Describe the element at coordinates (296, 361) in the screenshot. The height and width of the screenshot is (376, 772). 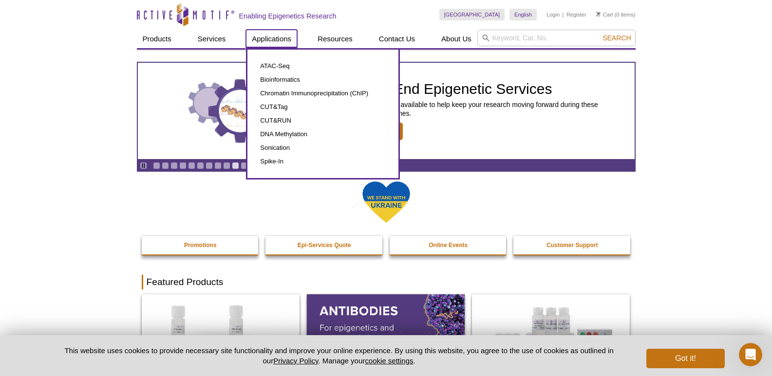
I see `a: Privacy Policy` at that location.